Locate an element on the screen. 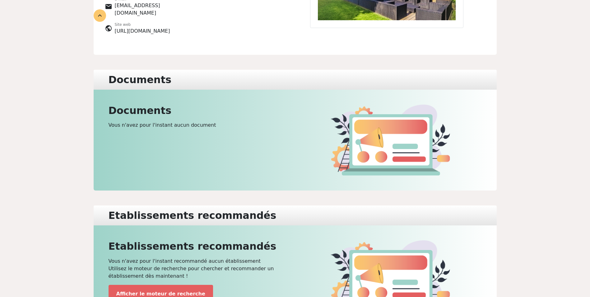 Image resolution: width=590 pixels, height=297 pixels. span: public is located at coordinates (109, 28).